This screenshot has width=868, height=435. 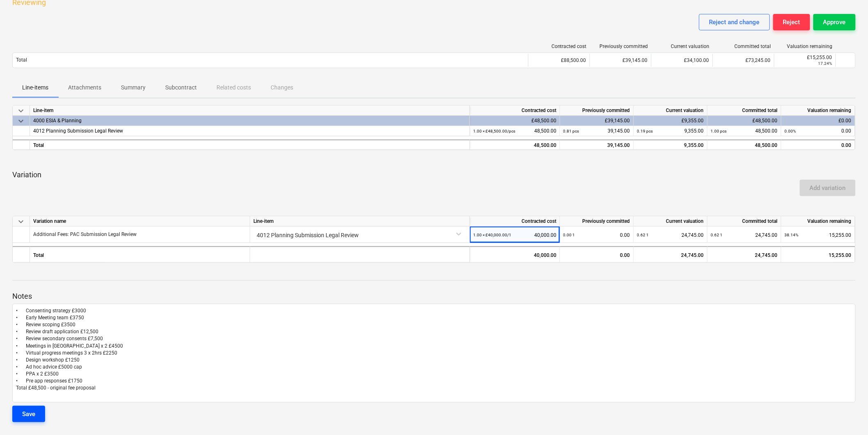 I want to click on p: Attachments, so click(x=84, y=88).